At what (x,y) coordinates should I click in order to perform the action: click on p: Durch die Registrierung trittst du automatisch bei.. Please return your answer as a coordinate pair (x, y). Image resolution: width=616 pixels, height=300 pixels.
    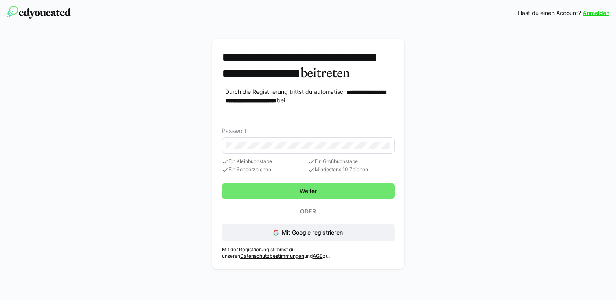
    Looking at the image, I should click on (310, 96).